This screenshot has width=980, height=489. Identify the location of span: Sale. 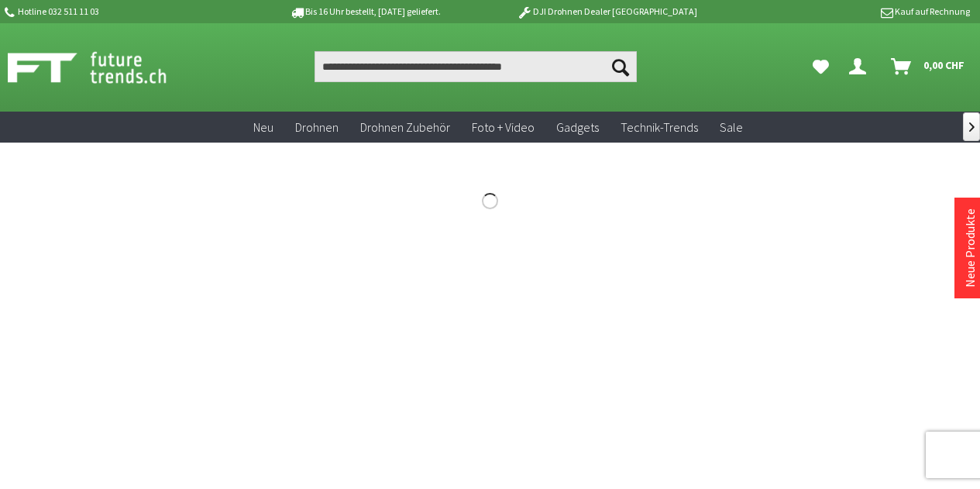
(731, 127).